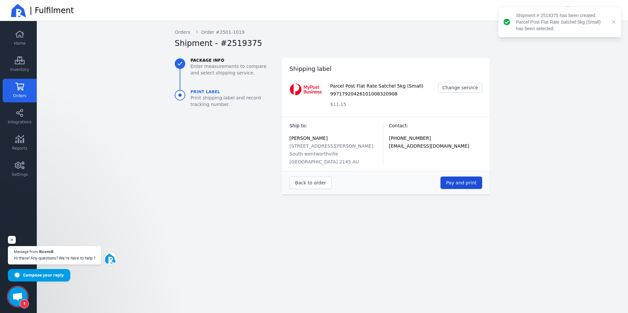 The height and width of the screenshot is (313, 628). Describe the element at coordinates (46, 251) in the screenshot. I see `span: Ricemill` at that location.